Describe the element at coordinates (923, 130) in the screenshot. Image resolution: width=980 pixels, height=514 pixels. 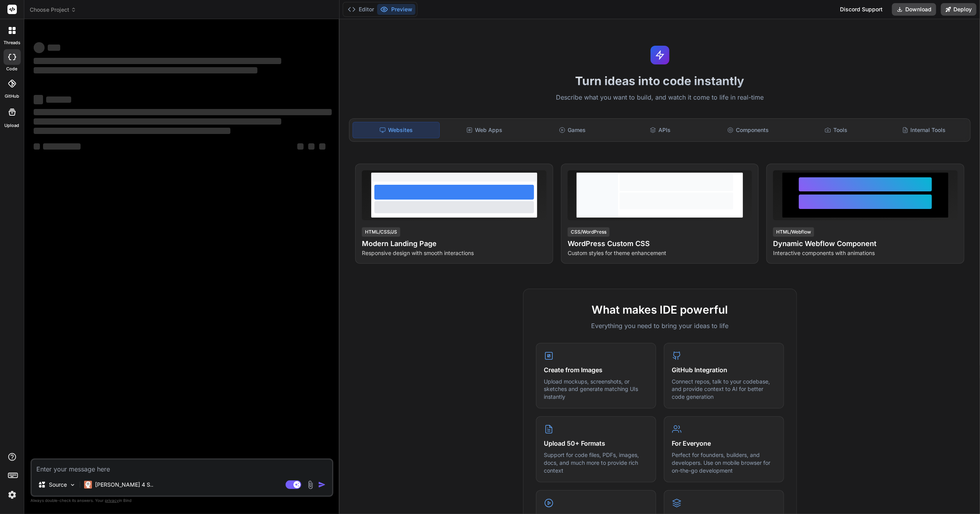
I see `div: Internal Tools` at that location.